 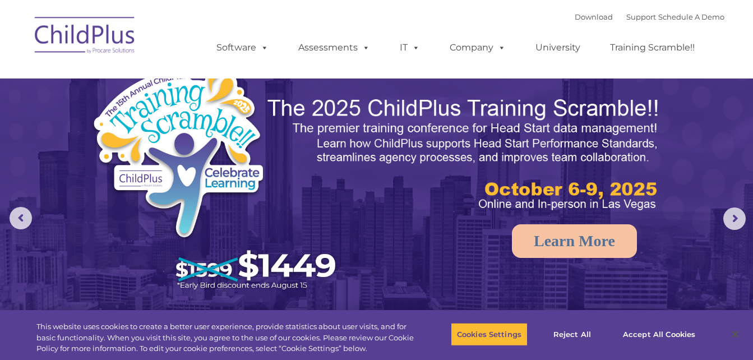 I want to click on a: Training Scramble!!, so click(x=652, y=48).